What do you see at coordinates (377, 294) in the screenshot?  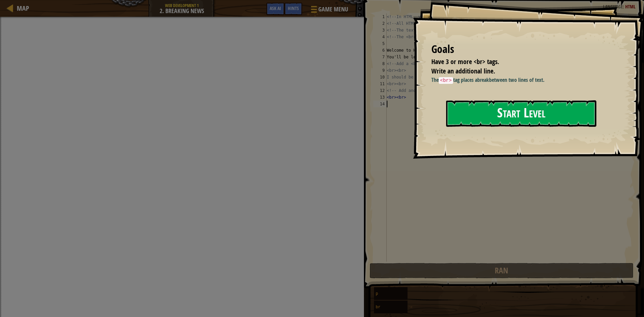 I see `span: p` at bounding box center [377, 294].